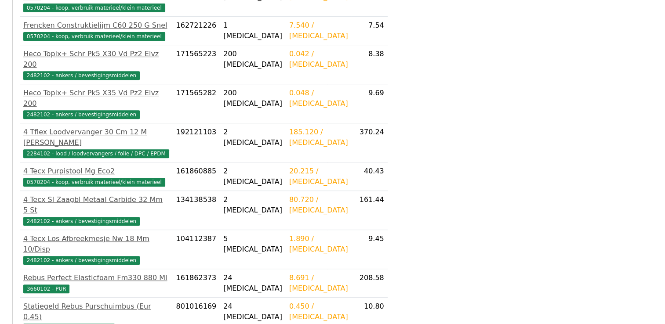 The height and width of the screenshot is (324, 665). I want to click on div: 4 Tecx Sl Zaagbl Metaal Carbide 32 Mm 5 St, so click(96, 205).